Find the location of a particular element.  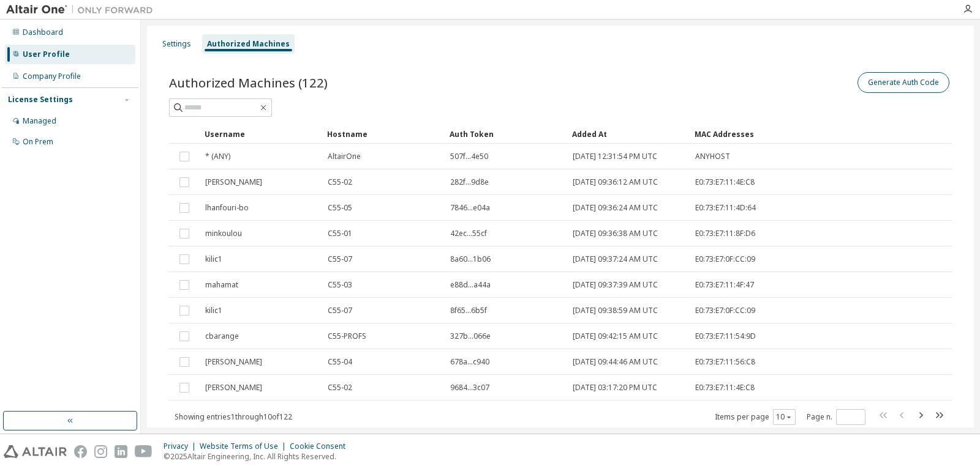

div: Cookie Consent is located at coordinates (321, 447).